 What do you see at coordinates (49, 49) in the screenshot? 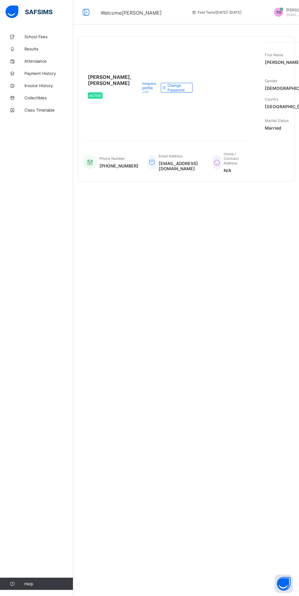
I see `span: Results` at bounding box center [49, 49].